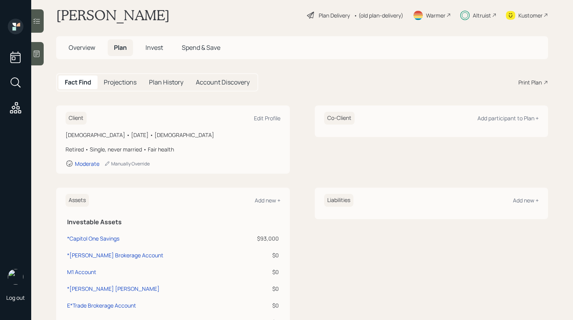 This screenshot has height=320, width=573. I want to click on div: Log out, so click(16, 298).